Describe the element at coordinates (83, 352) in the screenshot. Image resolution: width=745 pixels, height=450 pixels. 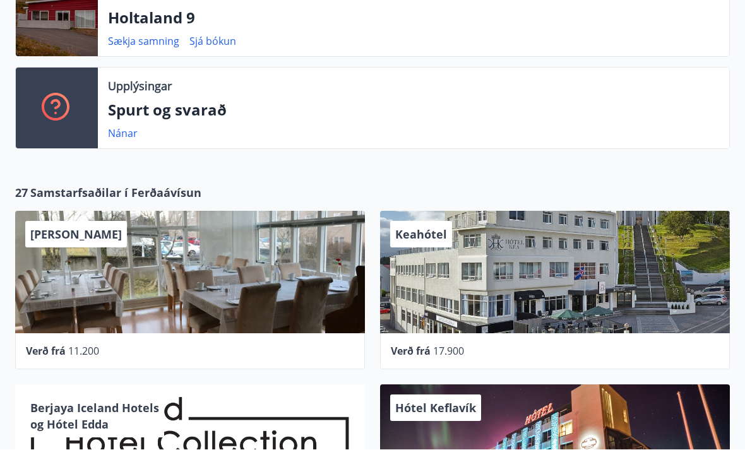
I see `span: 11.200` at that location.